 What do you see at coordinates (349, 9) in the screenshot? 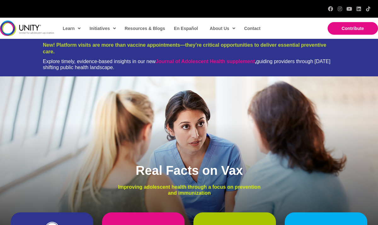
I see `a: YouTube` at bounding box center [349, 9].